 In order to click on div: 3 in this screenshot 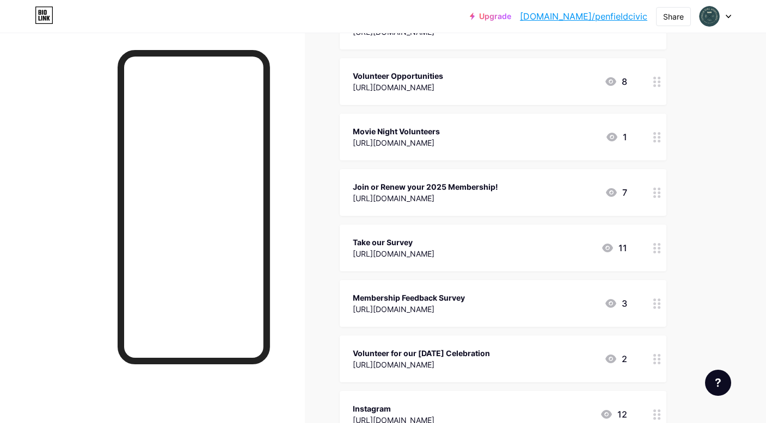, I will do `click(615, 304)`.